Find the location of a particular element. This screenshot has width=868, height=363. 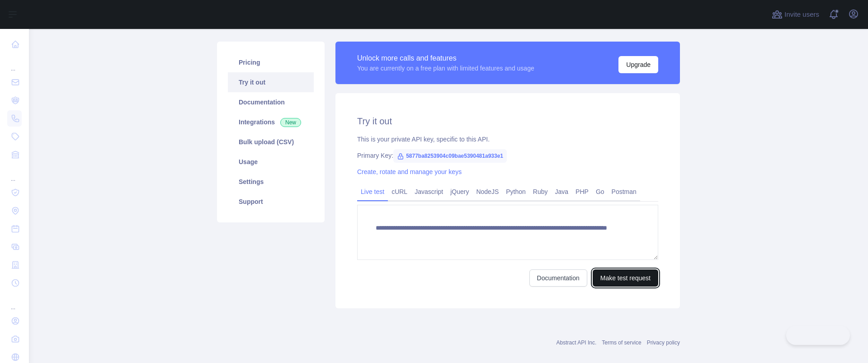

span: Invite users is located at coordinates (802, 15).